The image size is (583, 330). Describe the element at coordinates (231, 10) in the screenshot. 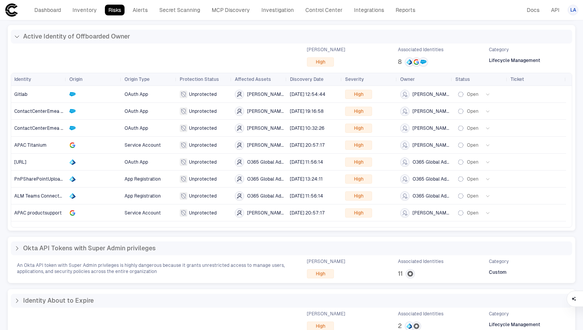

I see `a: MCP Discovery` at that location.